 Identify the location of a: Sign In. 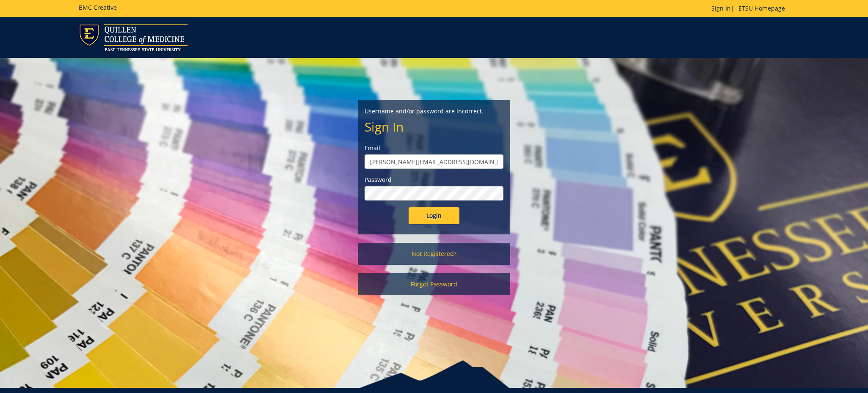
(721, 8).